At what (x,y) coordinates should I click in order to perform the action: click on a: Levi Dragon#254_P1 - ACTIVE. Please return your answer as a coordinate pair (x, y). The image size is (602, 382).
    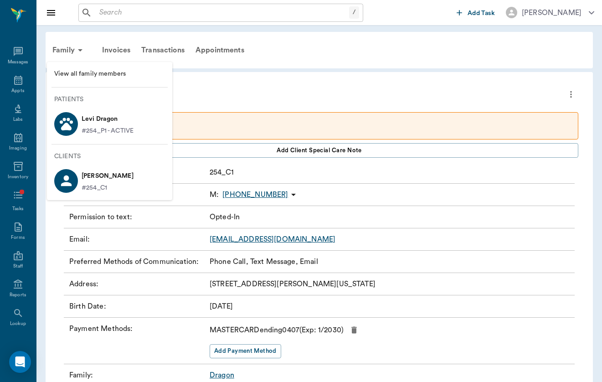
    Looking at the image, I should click on (109, 124).